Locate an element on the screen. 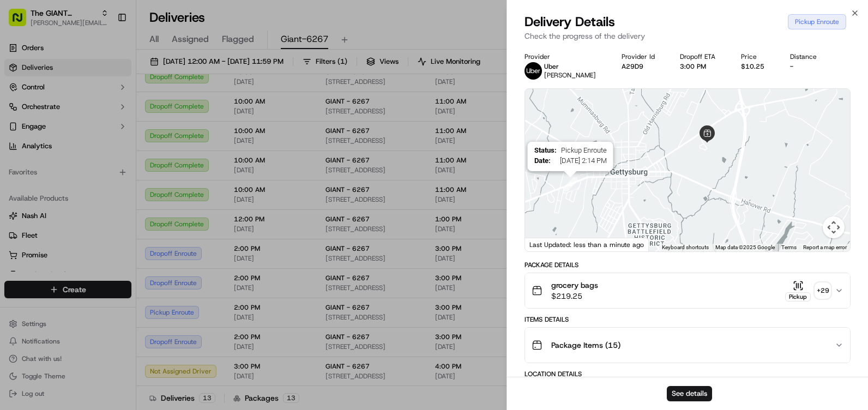  img: 1736555255976-a54dd68f-1ca7-489b-9aae-adbdc363a1c4 is located at coordinates (21, 114).